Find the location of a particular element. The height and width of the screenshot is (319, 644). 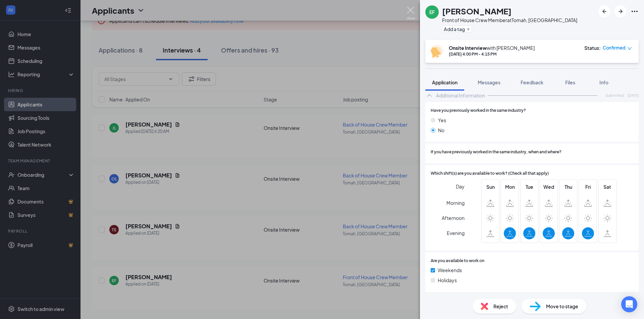

span: Feedback is located at coordinates (532, 83).